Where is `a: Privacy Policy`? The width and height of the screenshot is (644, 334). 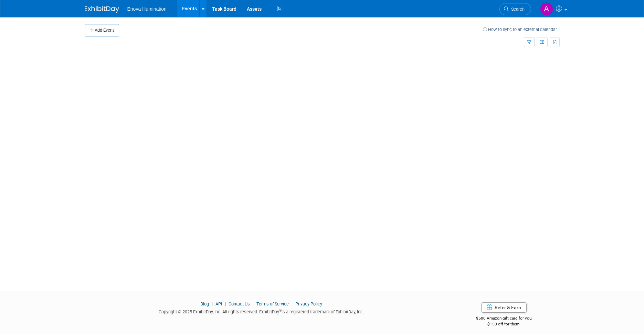 a: Privacy Policy is located at coordinates (308, 304).